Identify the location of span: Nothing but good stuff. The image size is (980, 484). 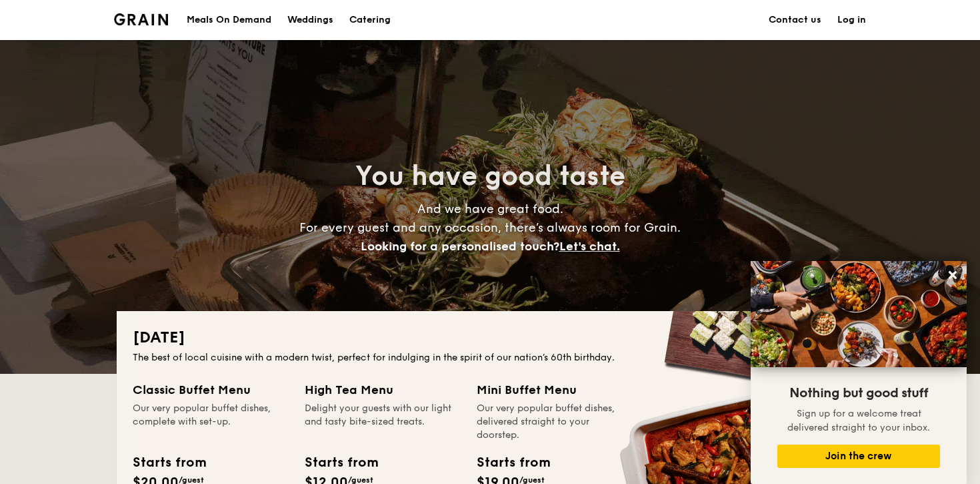
(858, 393).